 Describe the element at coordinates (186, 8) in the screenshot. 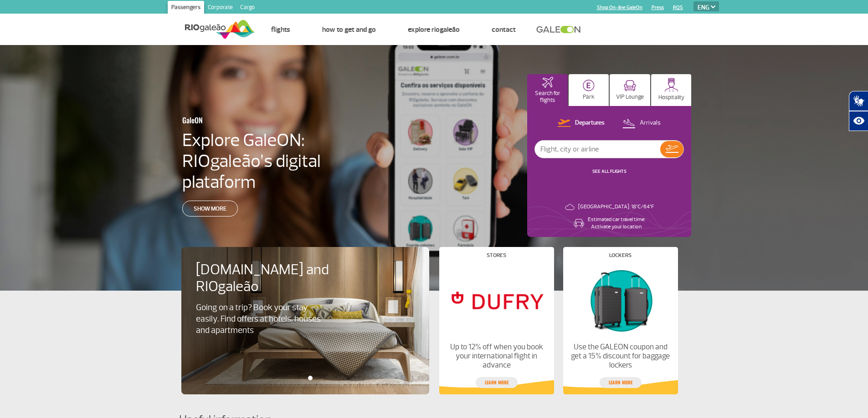

I see `a: Passengers` at that location.